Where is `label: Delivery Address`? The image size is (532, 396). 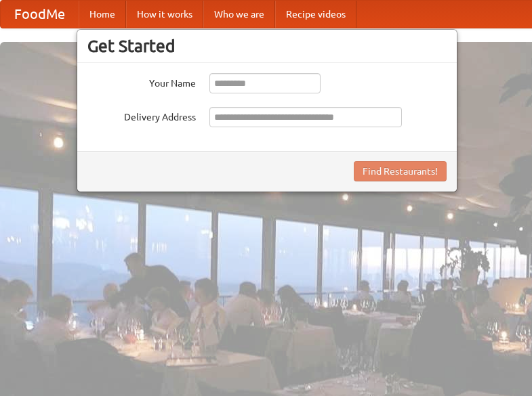
label: Delivery Address is located at coordinates (142, 115).